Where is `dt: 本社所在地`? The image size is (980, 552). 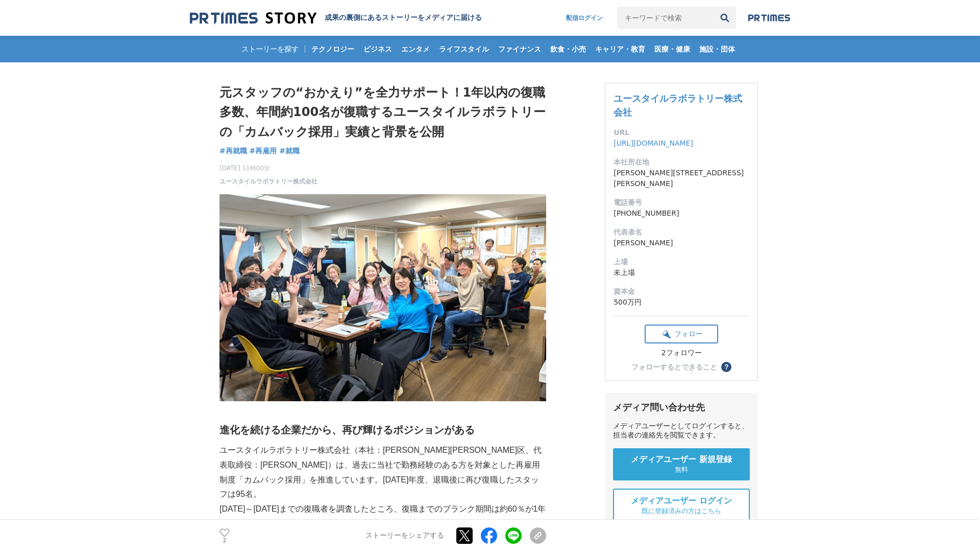
dt: 本社所在地 is located at coordinates (682, 162).